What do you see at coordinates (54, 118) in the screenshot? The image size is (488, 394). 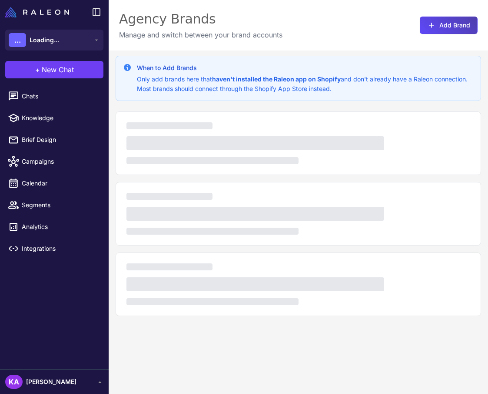 I see `a: Knowledge` at bounding box center [54, 118].